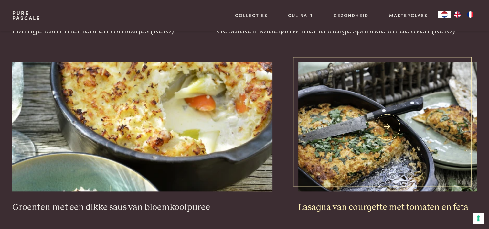  I want to click on a: Collecties, so click(251, 15).